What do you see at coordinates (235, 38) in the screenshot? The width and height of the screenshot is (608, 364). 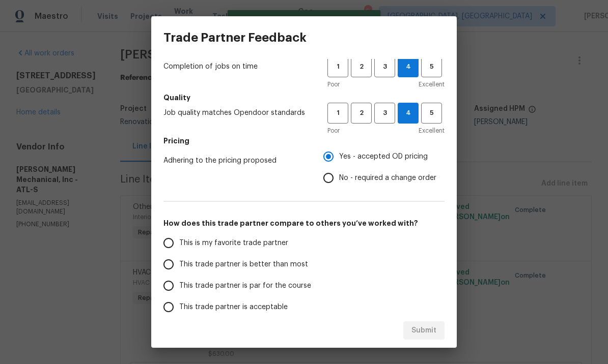 I see `h3: Trade Partner Feedback` at bounding box center [235, 38].